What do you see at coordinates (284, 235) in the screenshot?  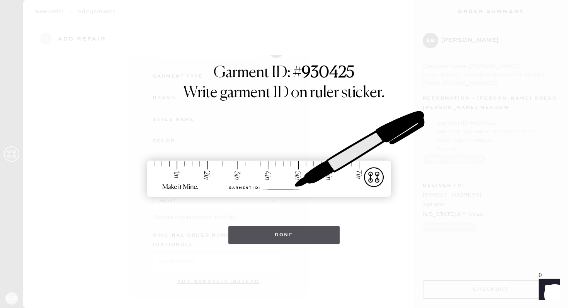 I see `button: Done` at bounding box center [284, 235].